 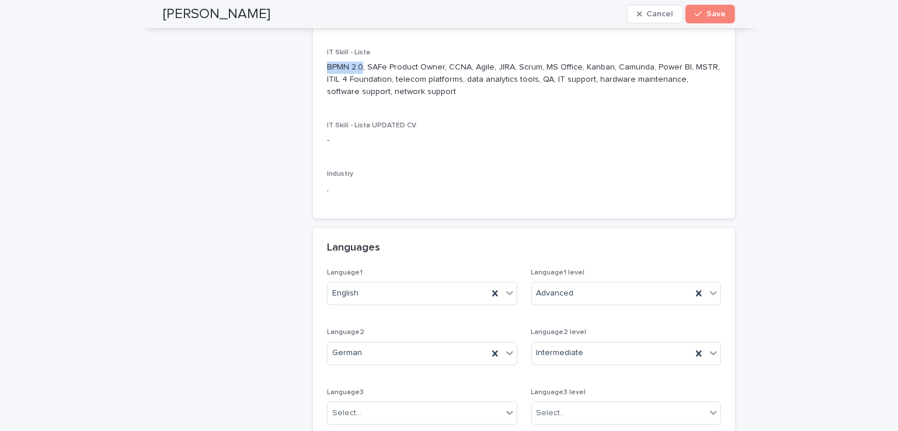 I want to click on span: Language3, so click(x=345, y=392).